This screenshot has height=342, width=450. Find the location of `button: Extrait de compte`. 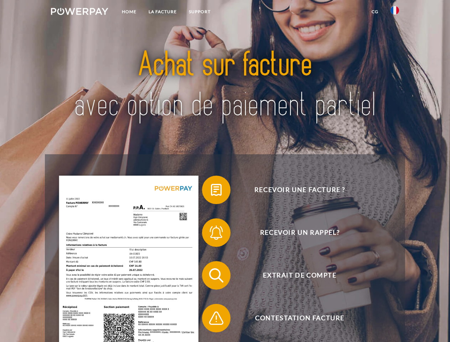

button: Extrait de compte is located at coordinates (294, 275).